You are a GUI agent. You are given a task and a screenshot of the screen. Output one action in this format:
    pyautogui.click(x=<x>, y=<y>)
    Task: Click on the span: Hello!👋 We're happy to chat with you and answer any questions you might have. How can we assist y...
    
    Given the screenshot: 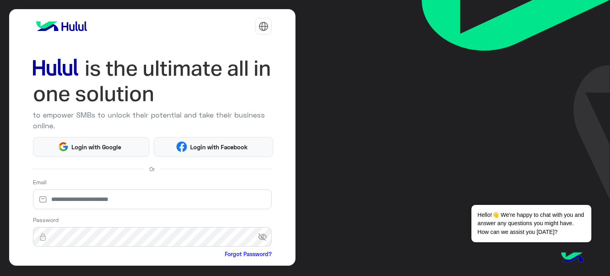 What is the action you would take?
    pyautogui.click(x=531, y=224)
    